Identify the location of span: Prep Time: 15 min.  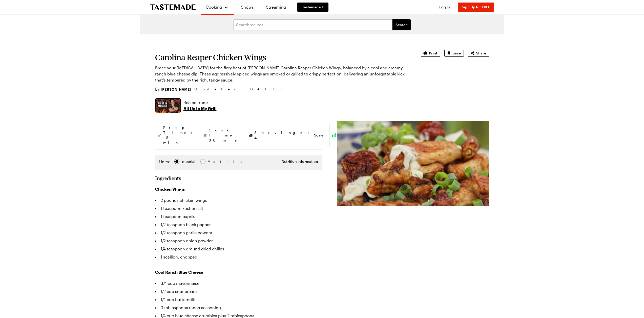
(179, 135).